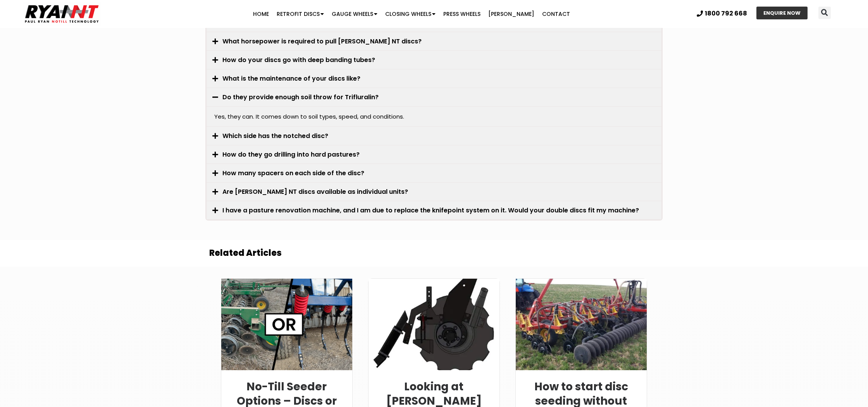  I want to click on img: Ryan NT logo, so click(62, 14).